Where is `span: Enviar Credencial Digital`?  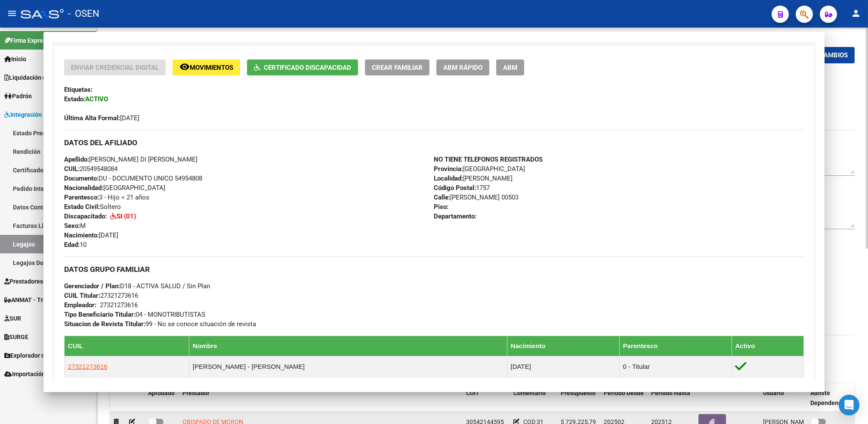
span: Enviar Credencial Digital is located at coordinates (115, 68).